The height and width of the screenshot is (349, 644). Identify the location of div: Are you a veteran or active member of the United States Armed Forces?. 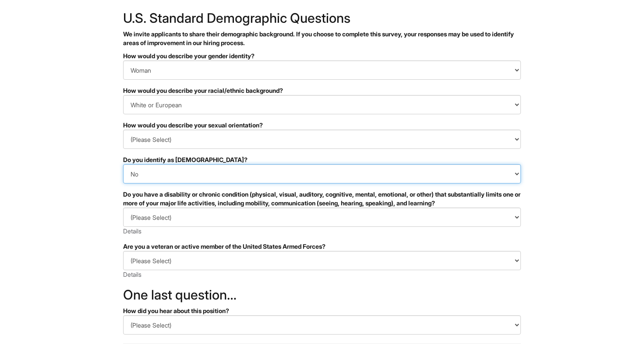
(322, 246).